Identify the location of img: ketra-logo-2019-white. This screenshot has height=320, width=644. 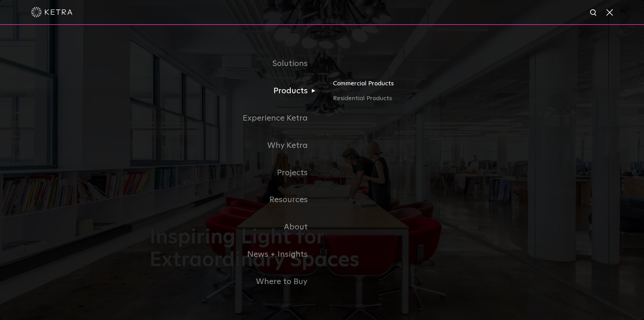
(52, 12).